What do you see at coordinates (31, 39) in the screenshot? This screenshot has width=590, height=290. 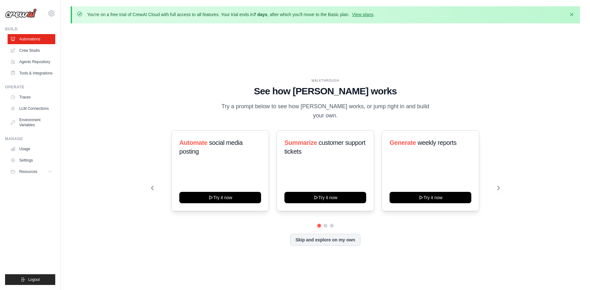 I see `a: Automations` at bounding box center [31, 39].